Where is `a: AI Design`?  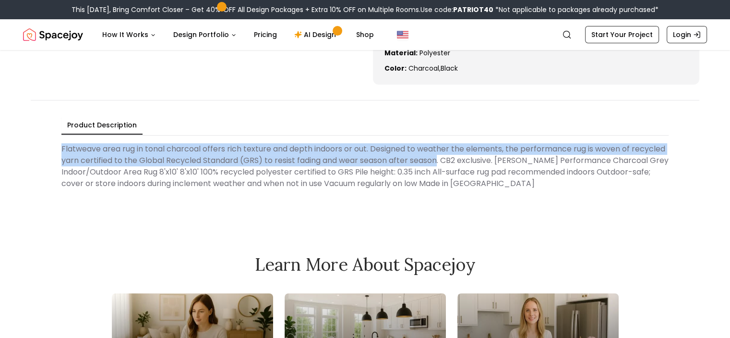
a: AI Design is located at coordinates (316, 35).